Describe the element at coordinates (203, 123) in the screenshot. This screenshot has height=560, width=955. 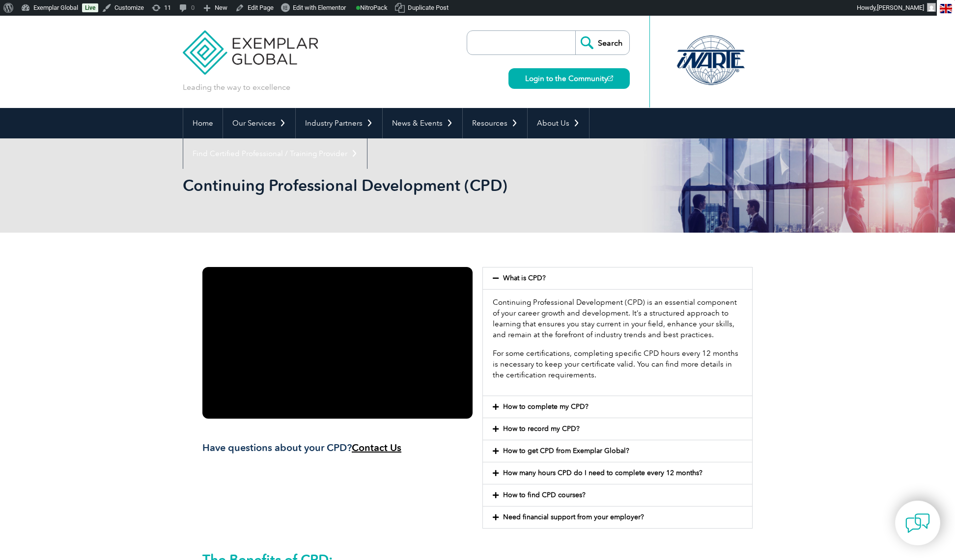
I see `a: Home` at that location.